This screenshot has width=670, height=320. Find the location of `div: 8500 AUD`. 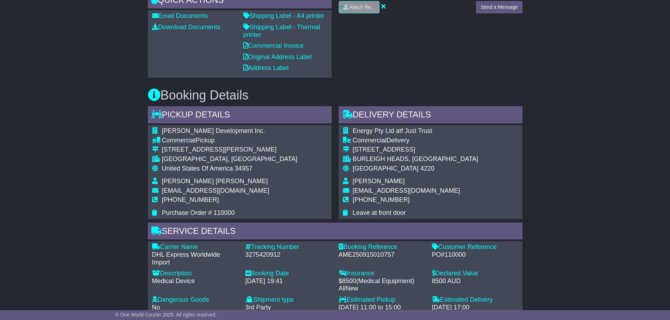

div: 8500 AUD is located at coordinates (475, 282).